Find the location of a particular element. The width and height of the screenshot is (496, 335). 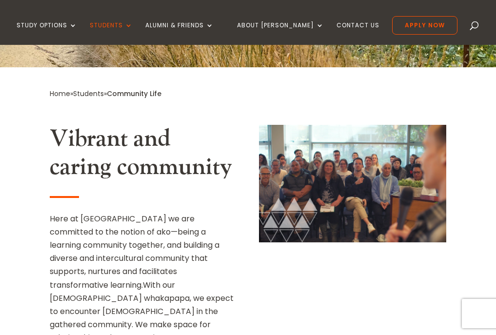

a: Alumni & Friends is located at coordinates (180, 33).